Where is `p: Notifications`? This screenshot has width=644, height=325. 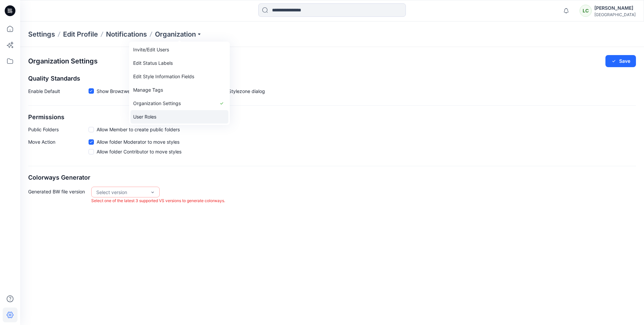
p: Notifications is located at coordinates (126, 34).